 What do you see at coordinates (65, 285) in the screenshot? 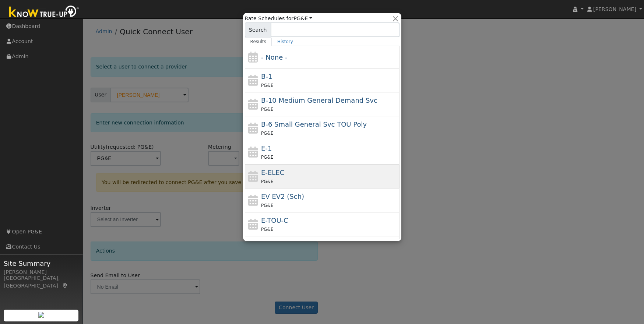
I see `a: Map` at bounding box center [65, 285].